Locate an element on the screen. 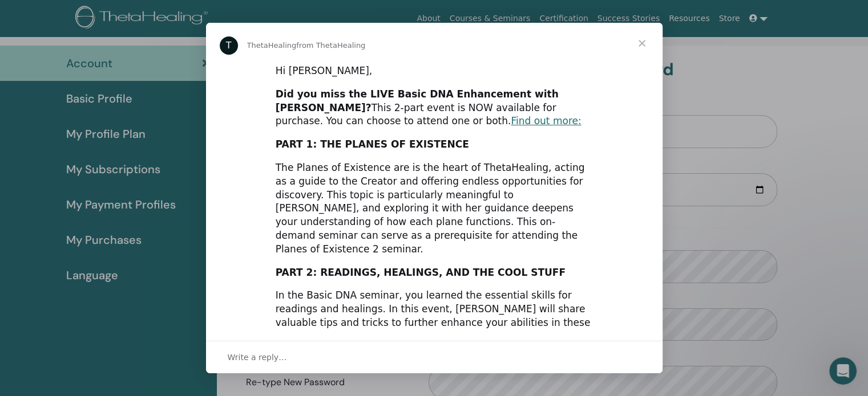  a: Find out more: is located at coordinates (545, 121).